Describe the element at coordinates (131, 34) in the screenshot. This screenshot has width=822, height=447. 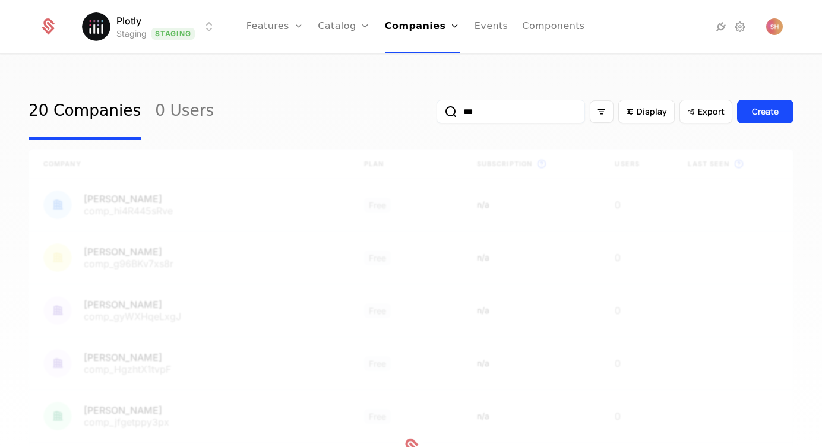
I see `div: Staging` at that location.